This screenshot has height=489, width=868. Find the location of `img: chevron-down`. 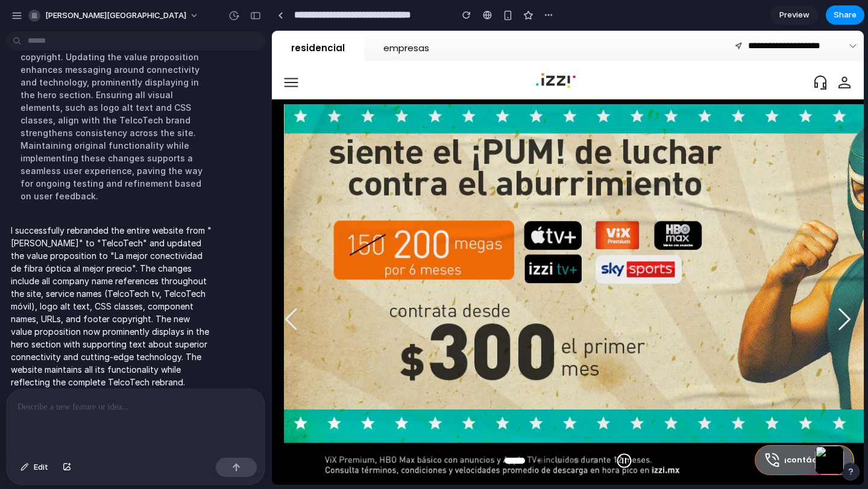

img: chevron-down is located at coordinates (581, 15).